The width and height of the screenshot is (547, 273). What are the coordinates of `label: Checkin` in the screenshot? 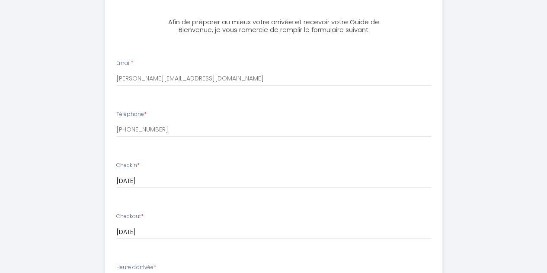 It's located at (128, 165).